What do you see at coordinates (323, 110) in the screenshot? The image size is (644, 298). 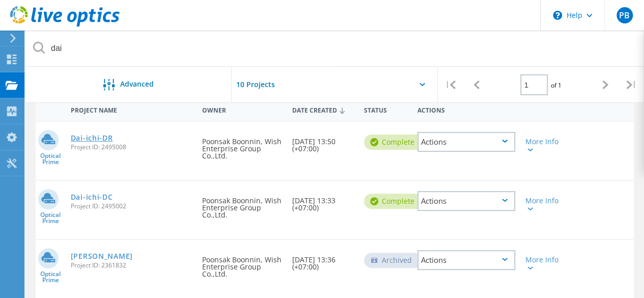 I see `div: Date Created` at bounding box center [323, 110].